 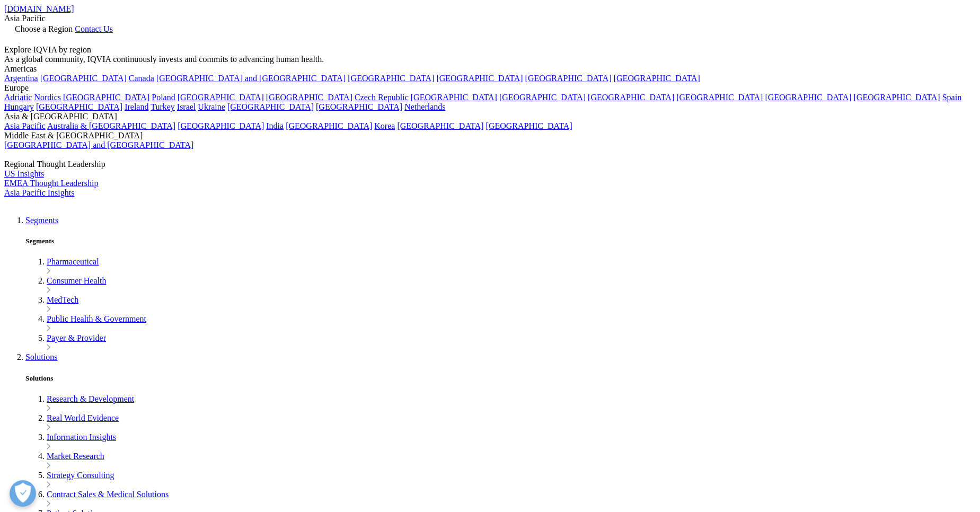 What do you see at coordinates (47, 97) in the screenshot?
I see `a: Nordics` at bounding box center [47, 97].